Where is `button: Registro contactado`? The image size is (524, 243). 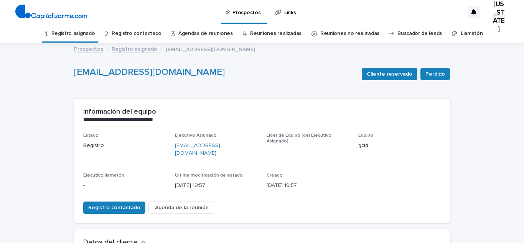
button: Registro contactado is located at coordinates (114, 208).